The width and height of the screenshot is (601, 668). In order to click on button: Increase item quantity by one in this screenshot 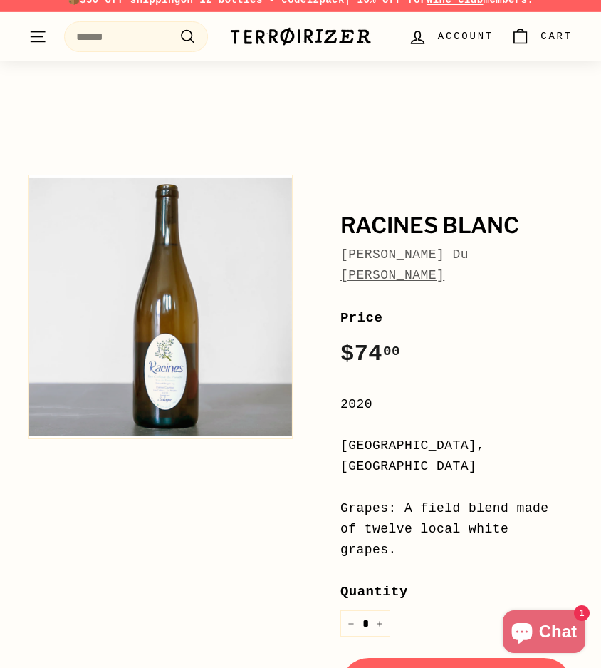, I will do `click(380, 623)`.